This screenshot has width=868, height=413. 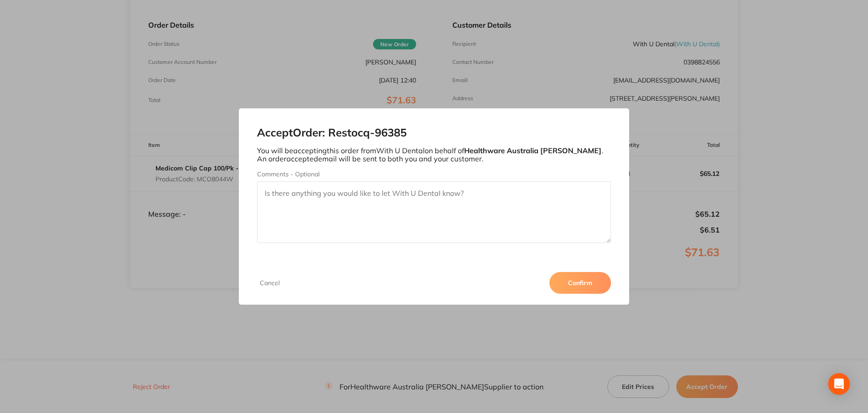 I want to click on button: Cancel, so click(x=270, y=283).